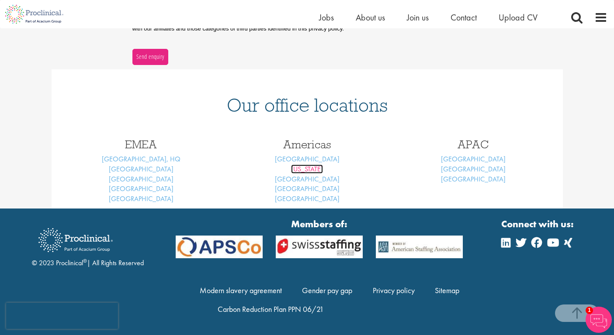 The image size is (614, 335). Describe the element at coordinates (370, 17) in the screenshot. I see `a: About us` at that location.